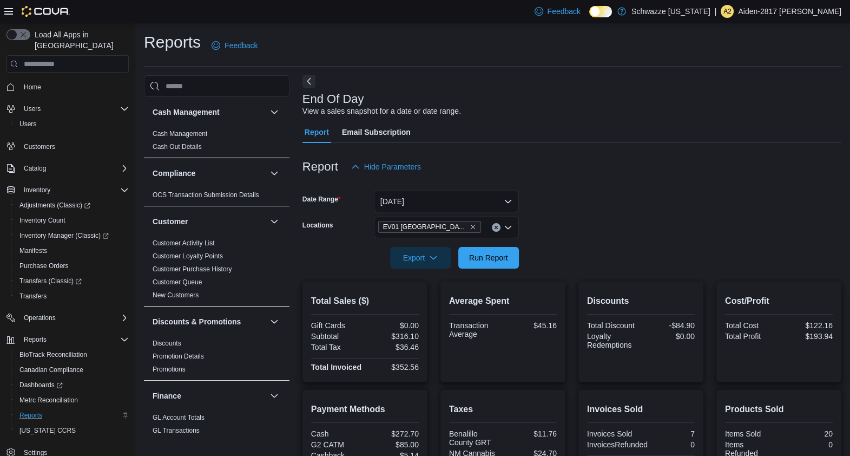 The image size is (850, 456). I want to click on span: Users, so click(72, 124).